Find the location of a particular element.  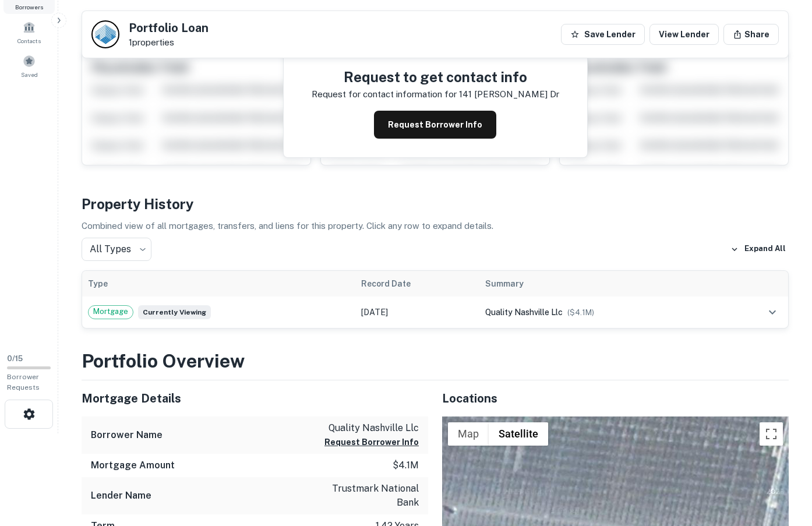

th: Type is located at coordinates (218, 284).